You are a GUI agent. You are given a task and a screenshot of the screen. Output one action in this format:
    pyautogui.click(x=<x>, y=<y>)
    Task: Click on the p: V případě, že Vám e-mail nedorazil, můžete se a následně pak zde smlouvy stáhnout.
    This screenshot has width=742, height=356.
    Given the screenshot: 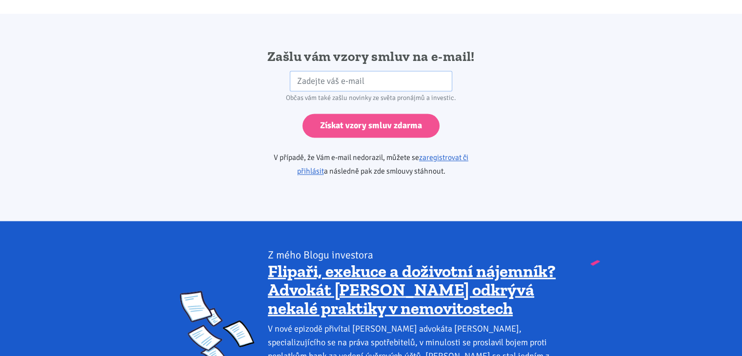 What is the action you would take?
    pyautogui.click(x=371, y=164)
    